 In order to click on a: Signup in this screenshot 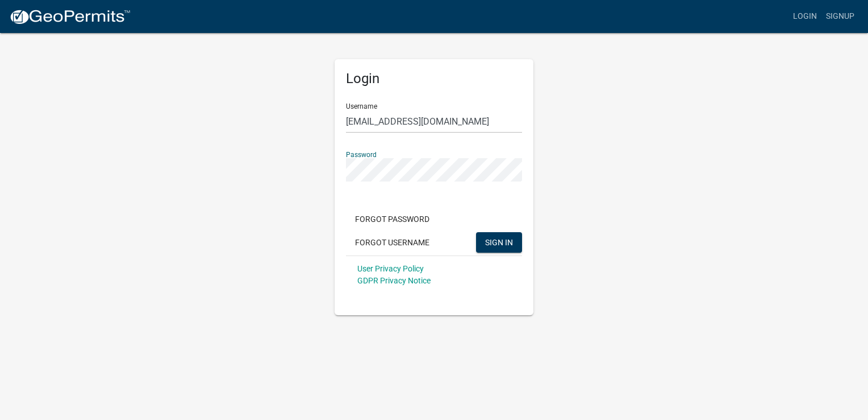, I will do `click(840, 16)`.